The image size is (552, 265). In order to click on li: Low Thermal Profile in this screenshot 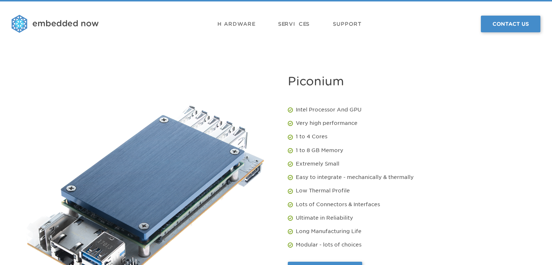, I will do `click(407, 191)`.